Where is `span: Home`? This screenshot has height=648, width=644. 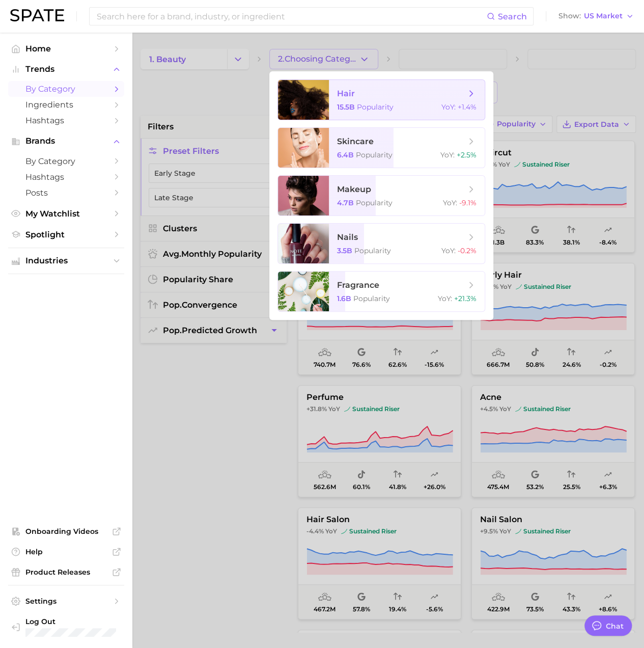 span: Home is located at coordinates (66, 48).